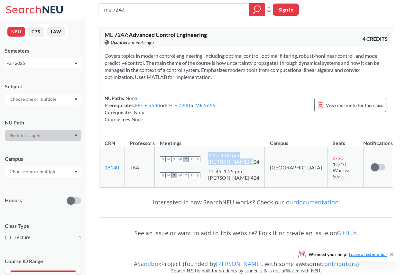 The width and height of the screenshot is (406, 275). Describe the element at coordinates (43, 86) in the screenshot. I see `div: Subject` at that location.